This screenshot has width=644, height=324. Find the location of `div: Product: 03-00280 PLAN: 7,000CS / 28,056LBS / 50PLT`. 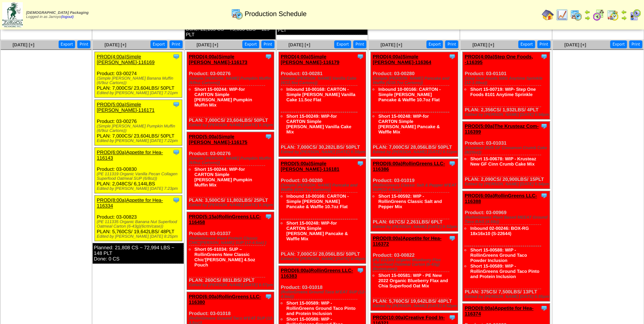

div: Product: 03-00280 PLAN: 7,000CS / 28,056LBS / 50PLT is located at coordinates (322, 211).